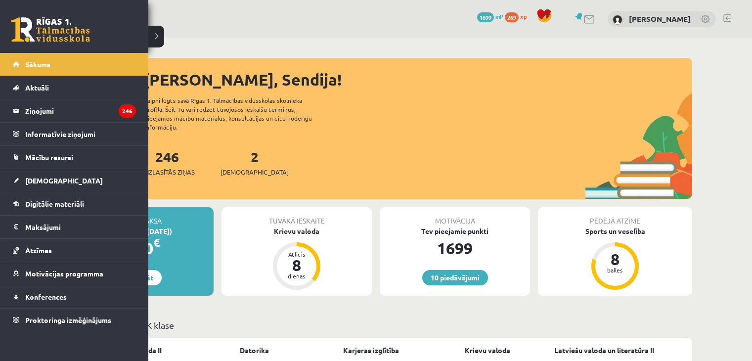  Describe the element at coordinates (81, 227) in the screenshot. I see `legend: Maksājumi` at that location.